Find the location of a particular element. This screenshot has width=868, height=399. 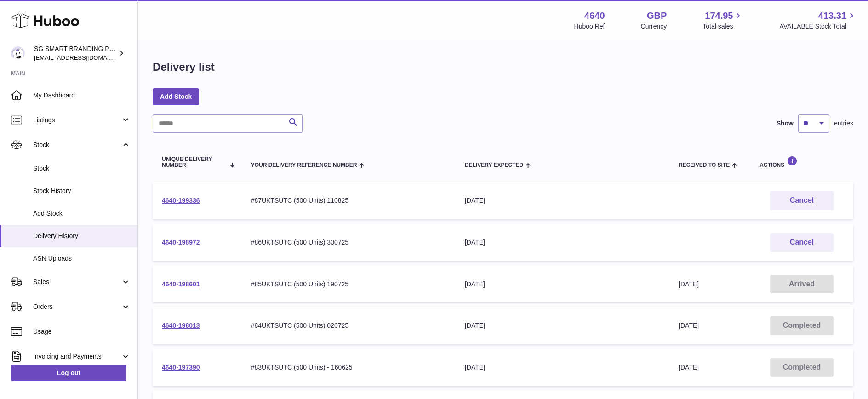

span: AVAILABLE Stock Total is located at coordinates (818, 26).